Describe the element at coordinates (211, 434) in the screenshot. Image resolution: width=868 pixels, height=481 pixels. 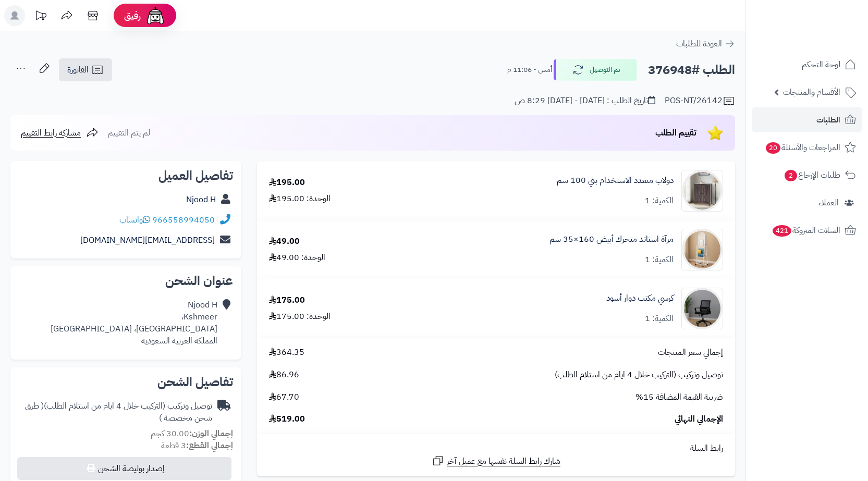
I see `strong: إجمالي الوزن:` at that location.